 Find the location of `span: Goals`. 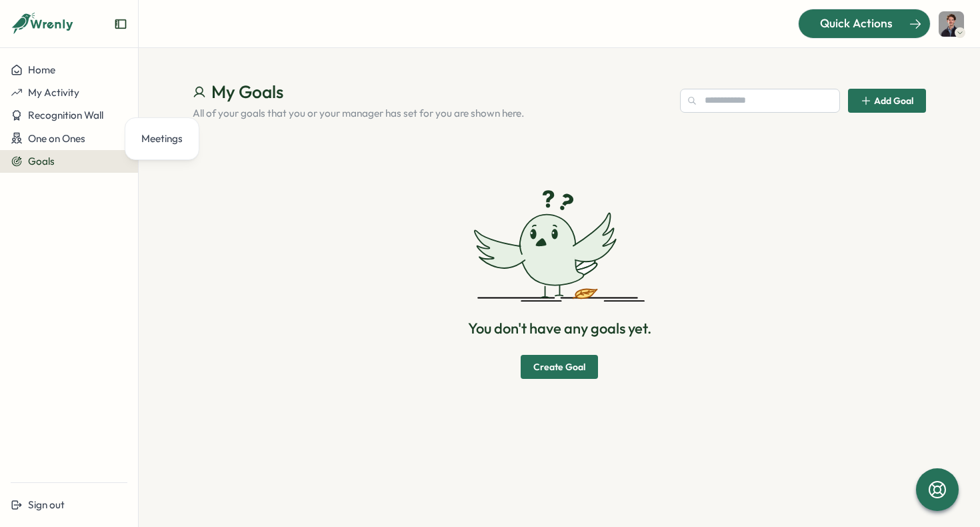

span: Goals is located at coordinates (42, 161).